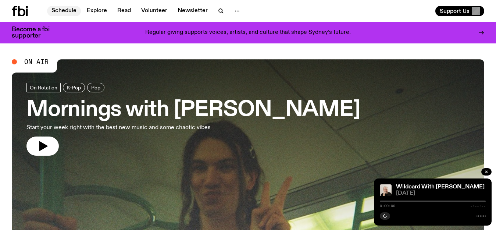 Image resolution: width=496 pixels, height=230 pixels. Describe the element at coordinates (386, 190) in the screenshot. I see `img: Stuart is smiling charmingly, wearing a black t-shirt against a stark white background.` at that location.